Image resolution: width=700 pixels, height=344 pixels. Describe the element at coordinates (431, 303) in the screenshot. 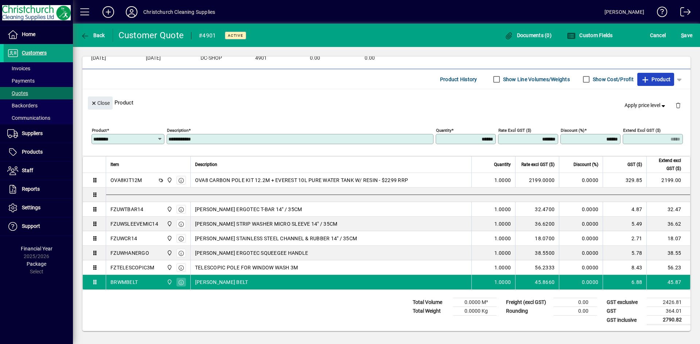

I see `td: Total Volume` at that location.